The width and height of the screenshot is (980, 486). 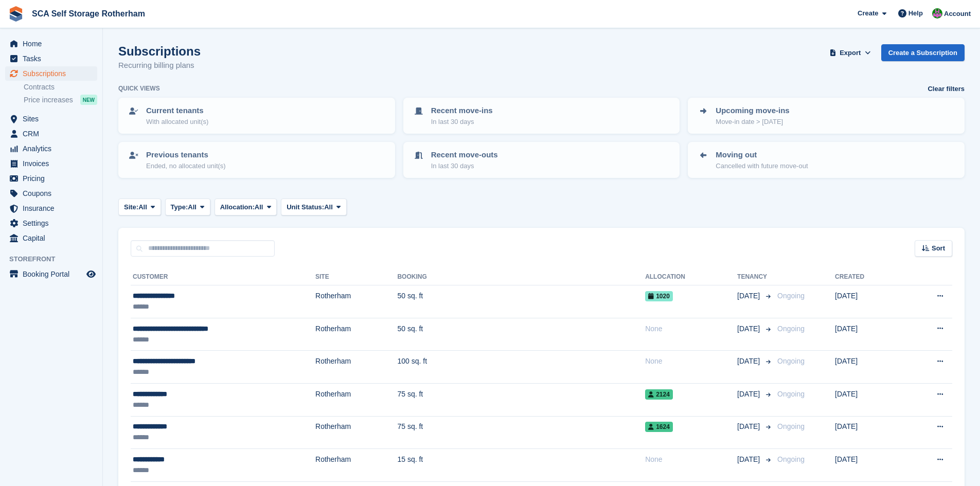 What do you see at coordinates (185, 167) in the screenshot?
I see `p: Ended, no allocated unit(s)` at bounding box center [185, 167].